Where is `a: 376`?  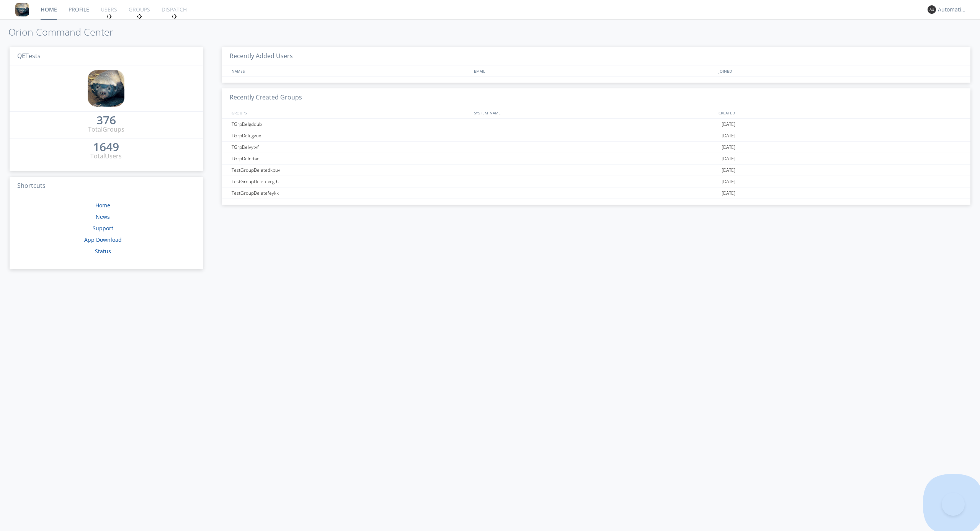
a: 376 is located at coordinates (106, 120).